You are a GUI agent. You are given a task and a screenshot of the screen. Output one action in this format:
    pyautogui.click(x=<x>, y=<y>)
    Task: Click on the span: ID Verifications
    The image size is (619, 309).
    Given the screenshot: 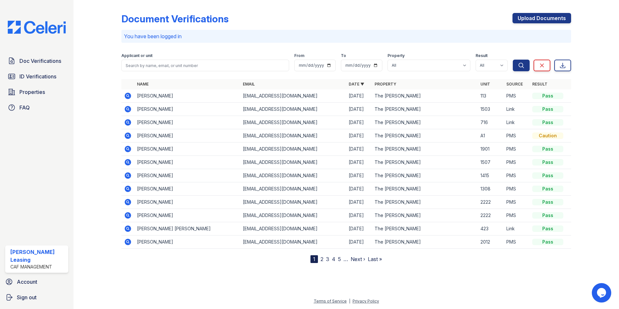 What is the action you would take?
    pyautogui.click(x=38, y=76)
    